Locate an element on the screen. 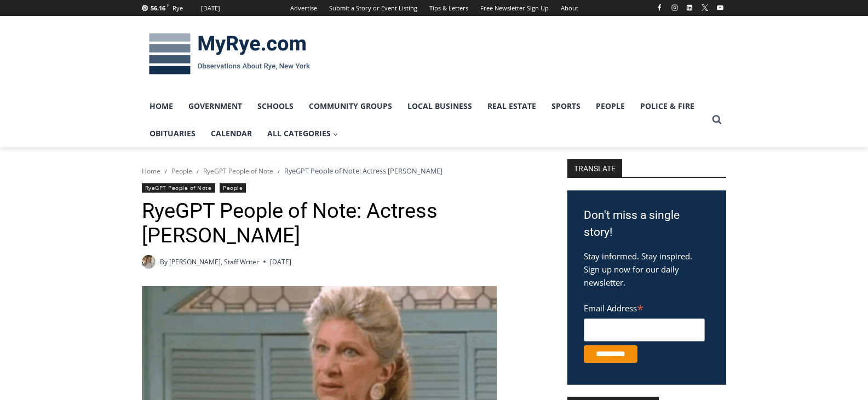 This screenshot has height=400, width=868. a: Government is located at coordinates (215, 106).